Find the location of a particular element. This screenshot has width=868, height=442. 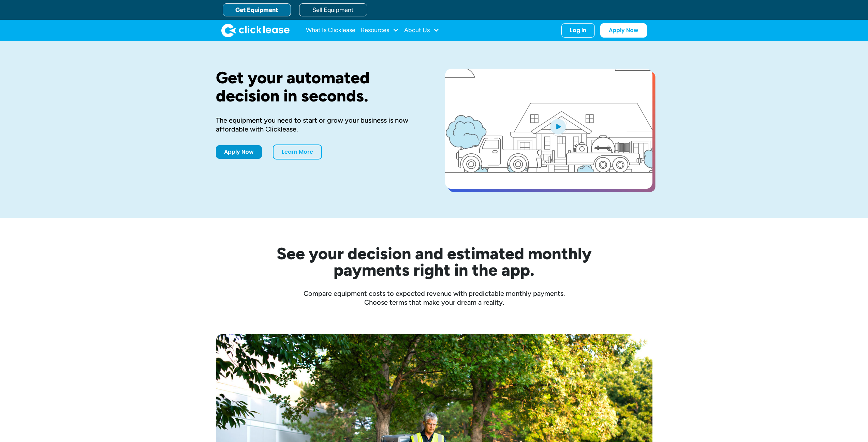

div: Log In is located at coordinates (578, 31).